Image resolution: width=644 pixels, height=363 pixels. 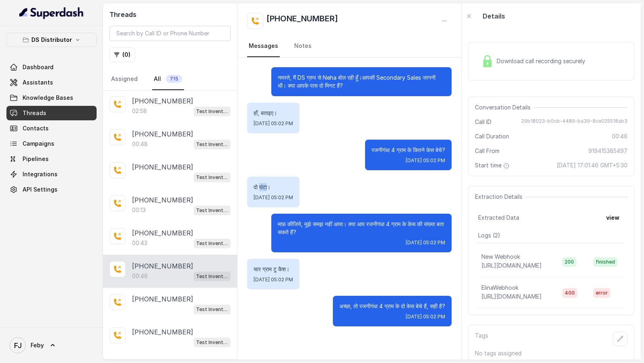 What do you see at coordinates (40, 189) in the screenshot?
I see `span: API Settings` at bounding box center [40, 189].